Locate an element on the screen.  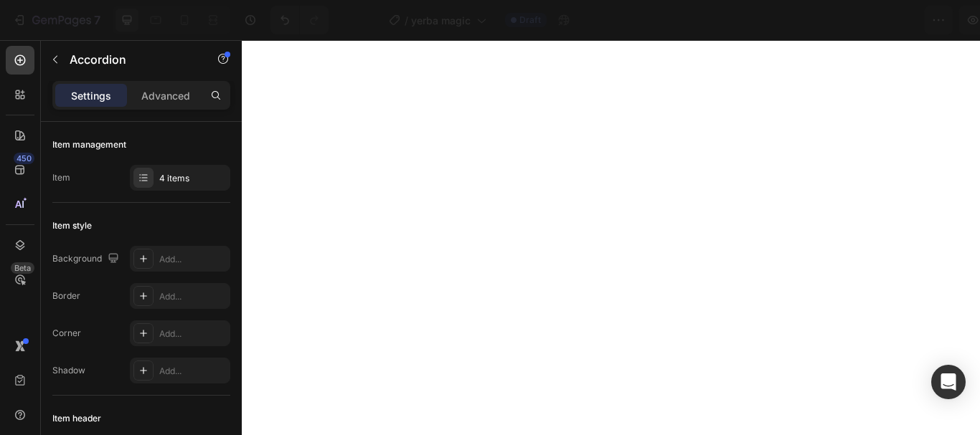
button: 7 is located at coordinates (56, 20).